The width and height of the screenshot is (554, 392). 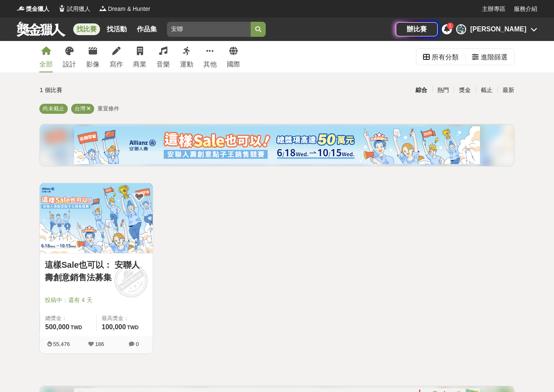 What do you see at coordinates (210, 65) in the screenshot?
I see `div: 其他` at bounding box center [210, 65].